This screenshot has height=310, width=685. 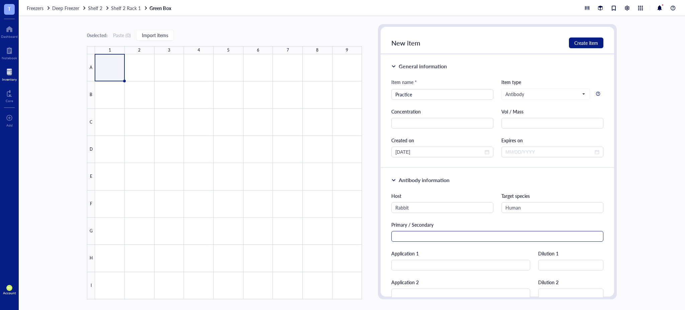 What do you see at coordinates (586, 43) in the screenshot?
I see `button: Create item` at bounding box center [586, 43].